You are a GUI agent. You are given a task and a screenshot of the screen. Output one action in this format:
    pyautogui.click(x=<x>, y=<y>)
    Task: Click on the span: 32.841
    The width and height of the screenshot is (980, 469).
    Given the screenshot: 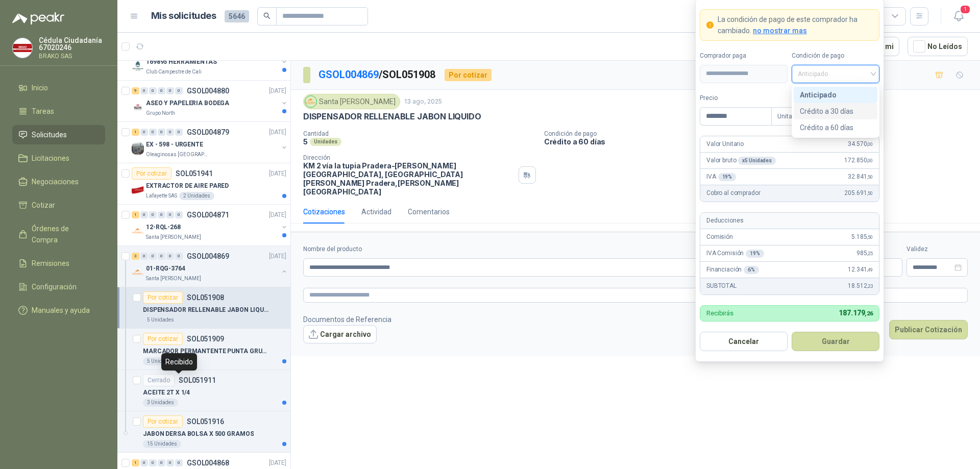 What is the action you would take?
    pyautogui.click(x=860, y=177)
    